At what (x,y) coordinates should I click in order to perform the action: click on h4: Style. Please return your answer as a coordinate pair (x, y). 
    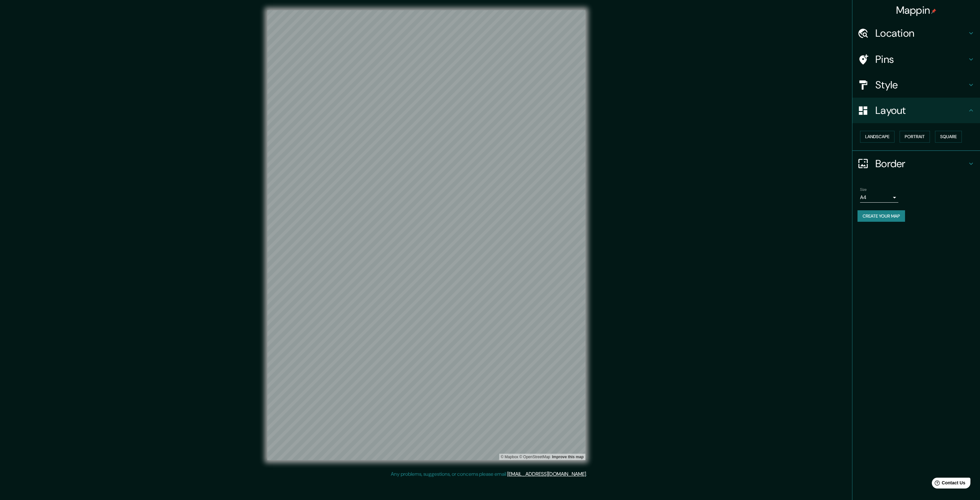
    Looking at the image, I should click on (921, 85).